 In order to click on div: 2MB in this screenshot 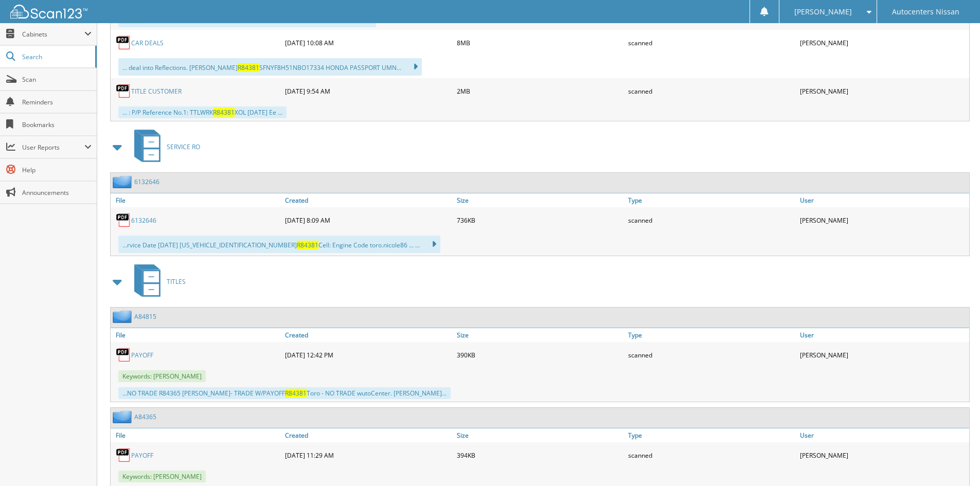, I will do `click(540, 91)`.